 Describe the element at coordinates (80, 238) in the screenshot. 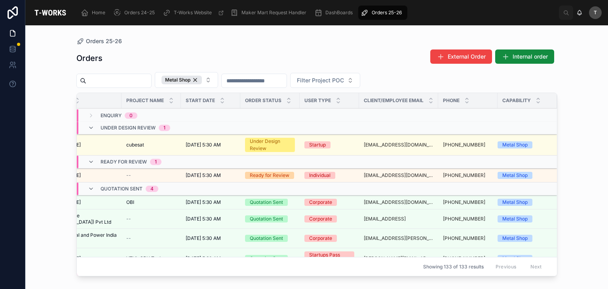

I see `span: Safran Electrical and Power India Private Limited` at that location.